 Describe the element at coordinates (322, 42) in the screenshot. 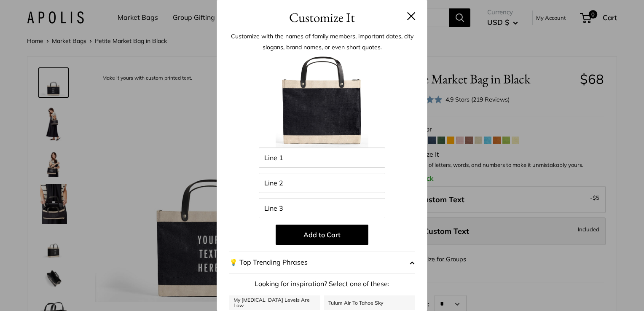

I see `p: Customize with the names of family members, important dates, city slogans, brand names, or even s...` at that location.